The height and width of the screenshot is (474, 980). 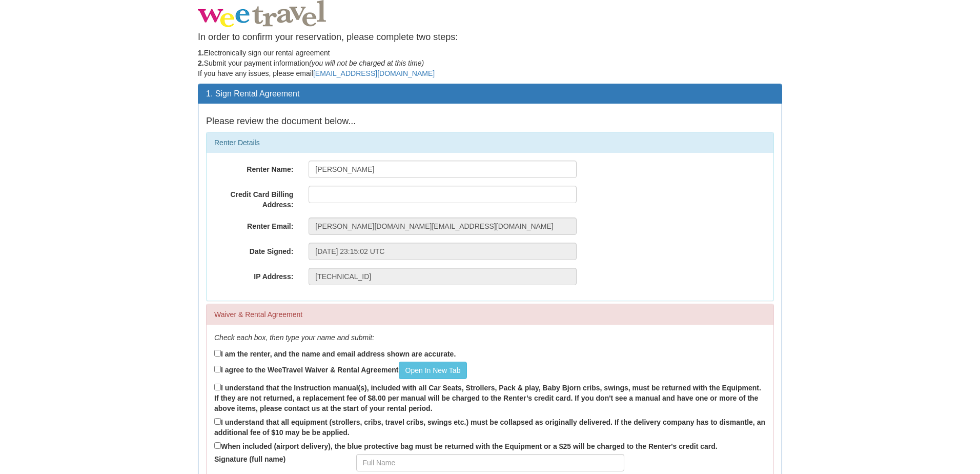 What do you see at coordinates (217, 386) in the screenshot?
I see `input: I understand that the Instruction manual(s), included with all Car Seats, Strollers, Pack & play,...` at bounding box center [217, 386].